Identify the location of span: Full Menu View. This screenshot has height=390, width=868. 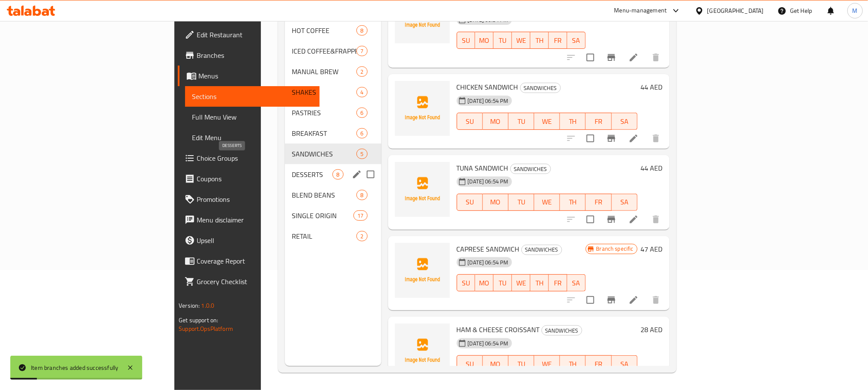
(251, 117).